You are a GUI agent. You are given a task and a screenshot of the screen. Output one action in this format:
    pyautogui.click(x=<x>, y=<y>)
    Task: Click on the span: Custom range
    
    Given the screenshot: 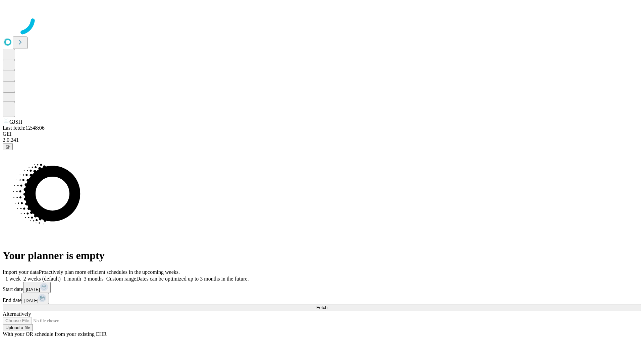 What is the action you would take?
    pyautogui.click(x=121, y=278)
    